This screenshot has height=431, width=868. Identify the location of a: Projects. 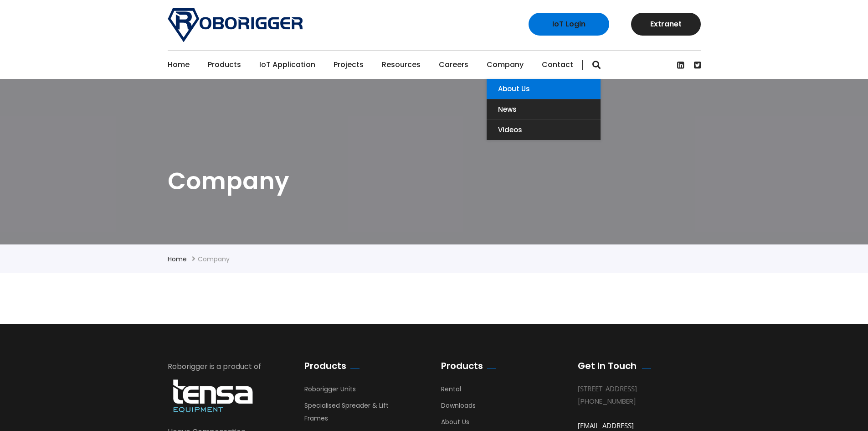
(348, 65).